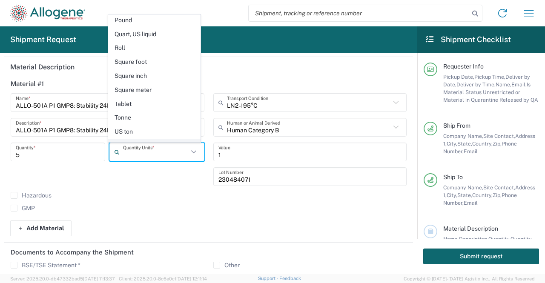 The width and height of the screenshot is (545, 283). What do you see at coordinates (471, 229) in the screenshot?
I see `span: Material Description` at bounding box center [471, 229].